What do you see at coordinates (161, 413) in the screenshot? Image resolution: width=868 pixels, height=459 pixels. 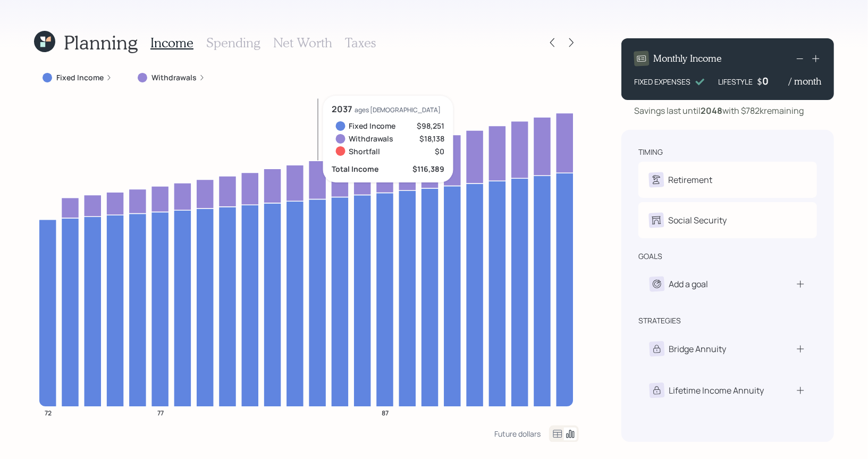 I see `tspan: 77` at bounding box center [161, 413].